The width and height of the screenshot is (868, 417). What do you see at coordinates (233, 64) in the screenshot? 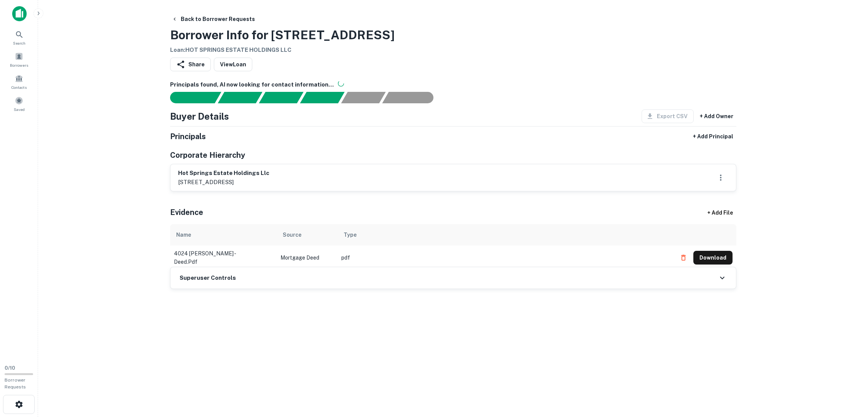
I see `a: ViewLoan` at bounding box center [233, 64].